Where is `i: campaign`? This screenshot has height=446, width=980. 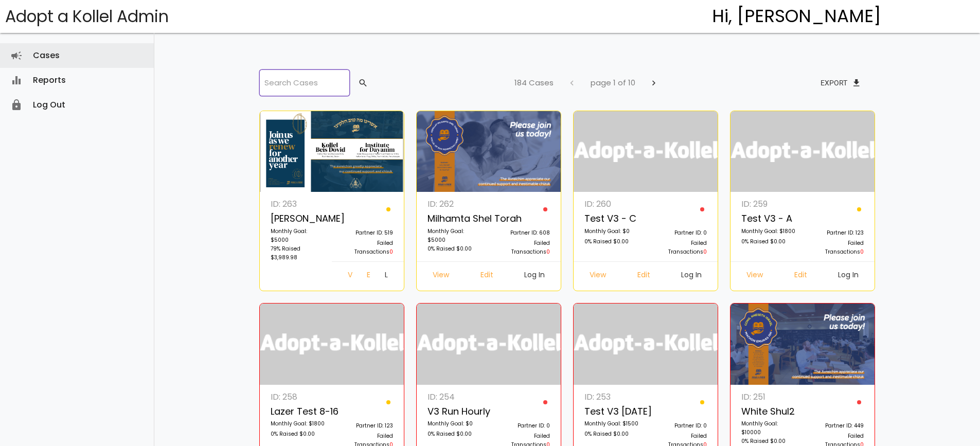
i: campaign is located at coordinates (16, 56).